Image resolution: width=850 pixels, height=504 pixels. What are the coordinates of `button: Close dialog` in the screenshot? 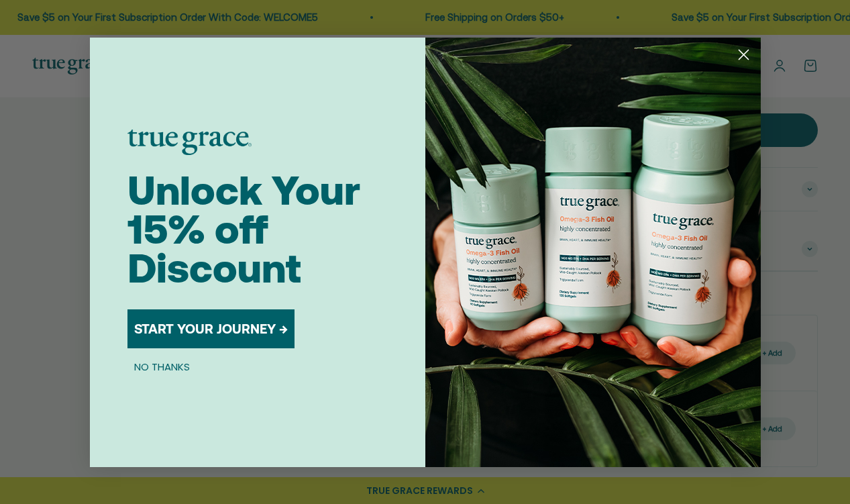 It's located at (744, 55).